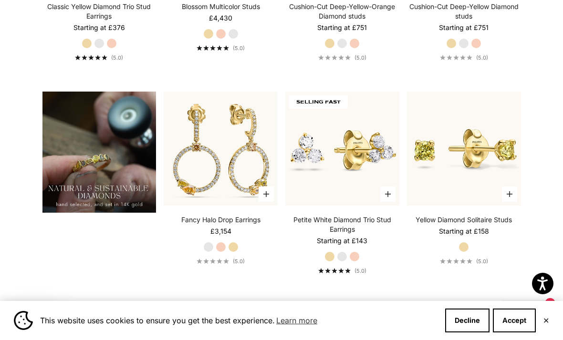  Describe the element at coordinates (342, 225) in the screenshot. I see `a: Petite White Diamond Trio Stud Earrings` at that location.